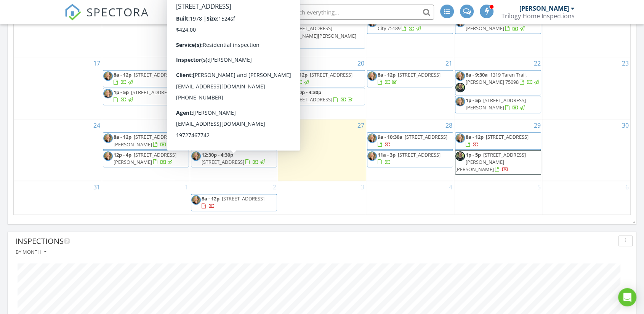 Image resolution: width=644 pixels, height=314 pixels. Describe the element at coordinates (362, 187) in the screenshot. I see `a: Go to September 3, 2025` at that location.